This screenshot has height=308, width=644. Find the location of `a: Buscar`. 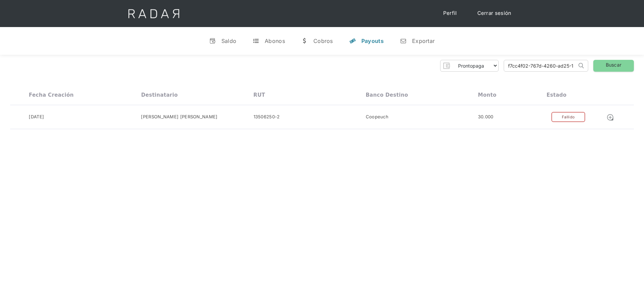

a: Buscar is located at coordinates (614, 66).